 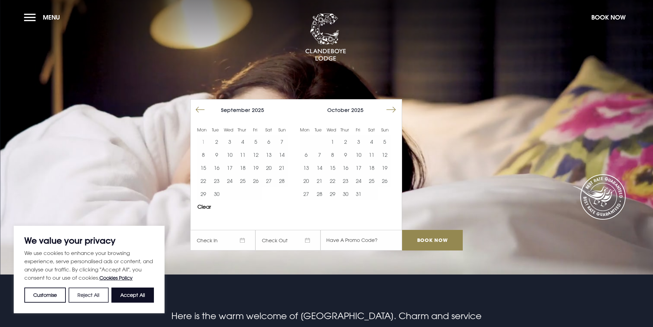 What do you see at coordinates (385, 181) in the screenshot?
I see `td: Choose Sunday, October 26, 2025 as your start date.` at bounding box center [385, 181].